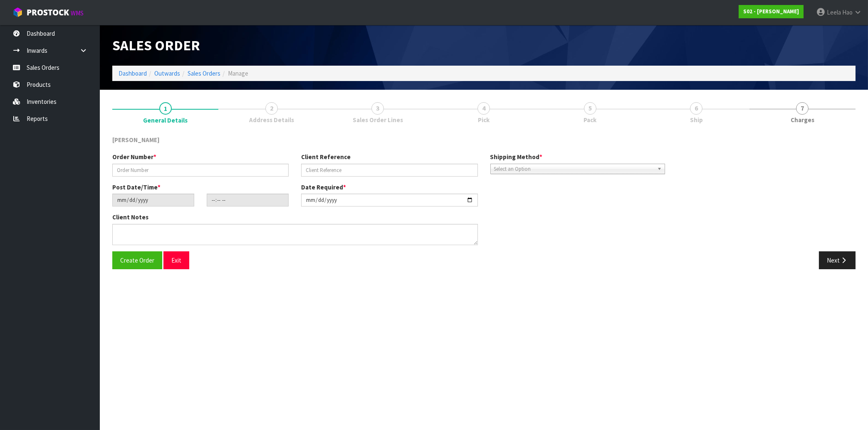  Describe the element at coordinates (201, 170) in the screenshot. I see `input: Order Number` at that location.